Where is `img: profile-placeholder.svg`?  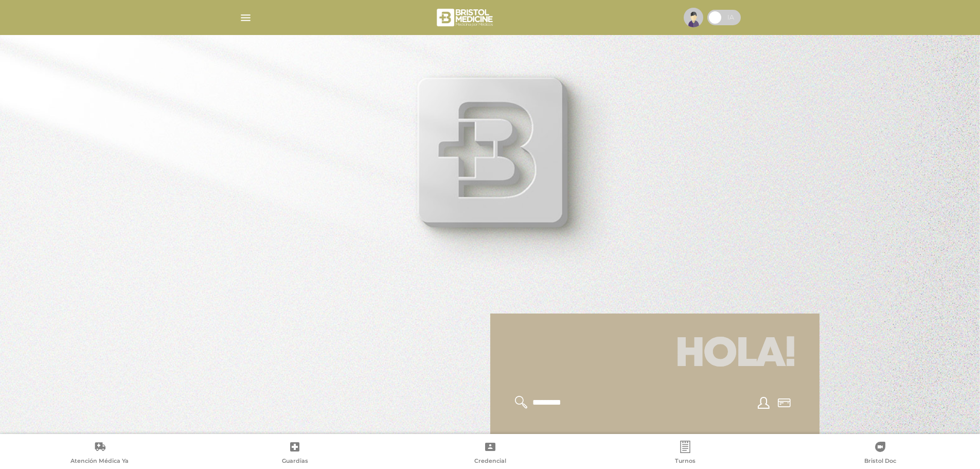
img: profile-placeholder.svg is located at coordinates (693, 18).